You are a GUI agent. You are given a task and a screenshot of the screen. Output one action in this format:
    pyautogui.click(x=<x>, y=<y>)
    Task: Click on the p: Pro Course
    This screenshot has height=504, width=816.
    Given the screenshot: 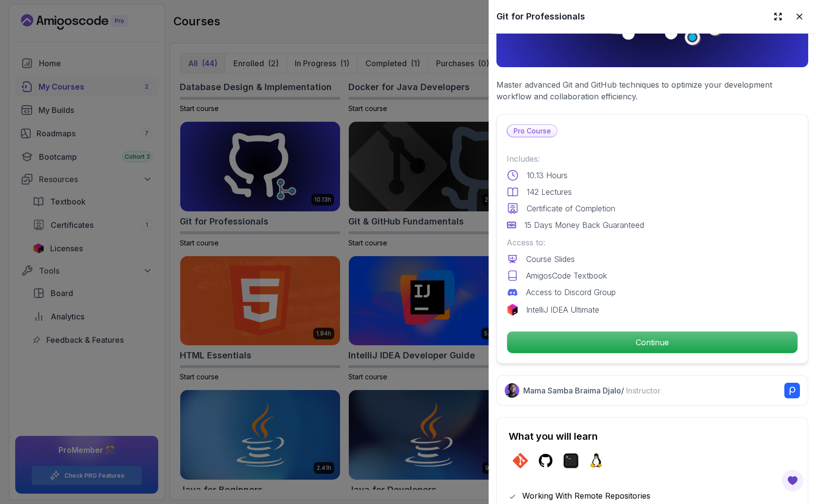 What is the action you would take?
    pyautogui.click(x=532, y=131)
    